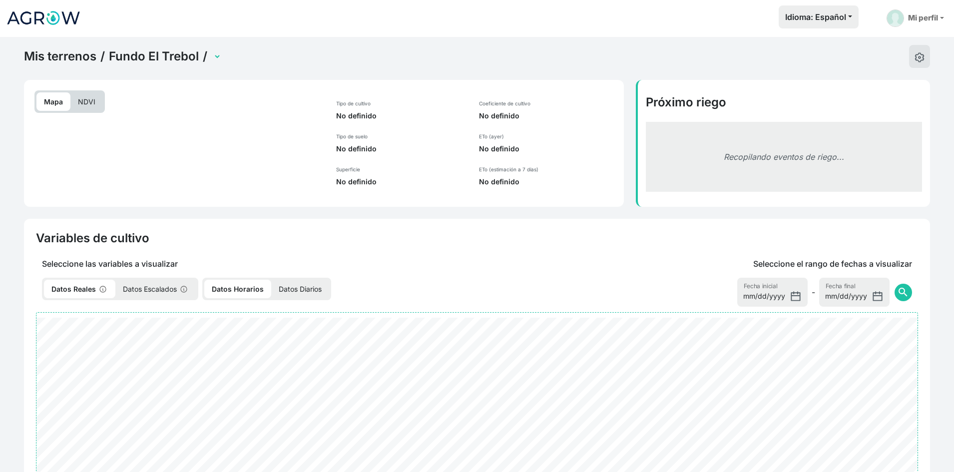 The image size is (954, 472). What do you see at coordinates (547, 136) in the screenshot?
I see `p: ETo (ayer)` at bounding box center [547, 136].